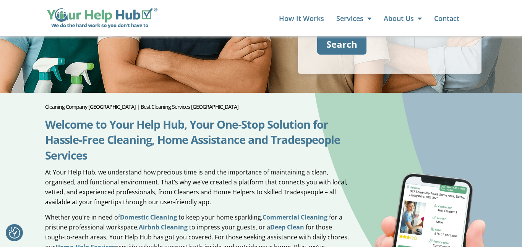 The height and width of the screenshot is (247, 522). I want to click on img: Revisit consent button, so click(15, 233).